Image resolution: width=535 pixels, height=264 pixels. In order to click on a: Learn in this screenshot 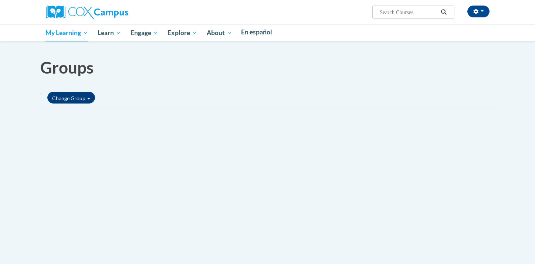, I will do `click(109, 33)`.